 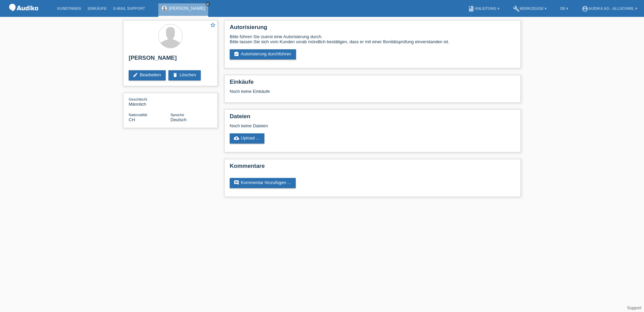 I want to click on i: build, so click(x=517, y=9).